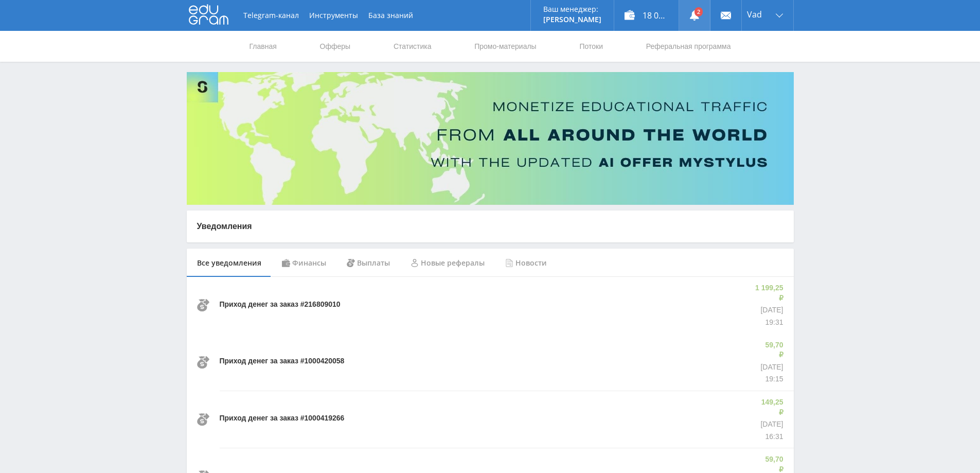 The height and width of the screenshot is (473, 980). Describe the element at coordinates (413, 46) in the screenshot. I see `a: Статистика` at that location.